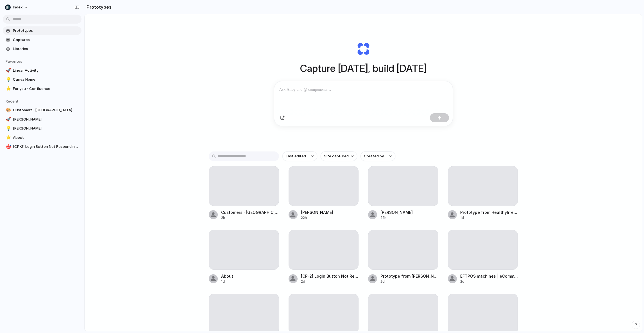  Describe the element at coordinates (250, 218) in the screenshot. I see `div: 2h` at that location.